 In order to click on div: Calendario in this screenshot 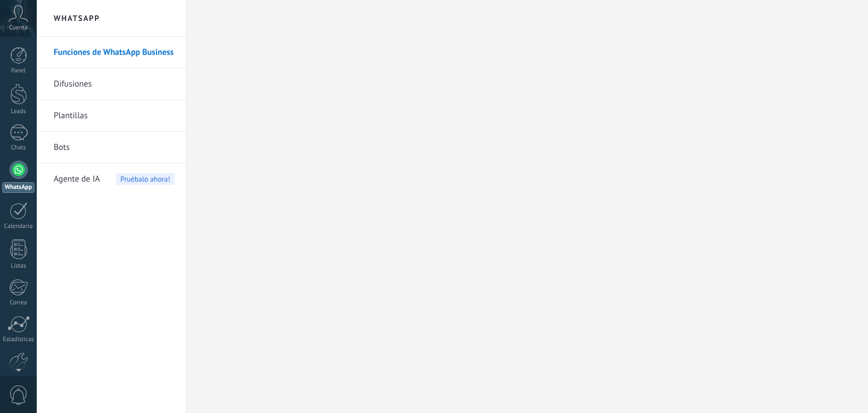, I will do `click(19, 226)`.